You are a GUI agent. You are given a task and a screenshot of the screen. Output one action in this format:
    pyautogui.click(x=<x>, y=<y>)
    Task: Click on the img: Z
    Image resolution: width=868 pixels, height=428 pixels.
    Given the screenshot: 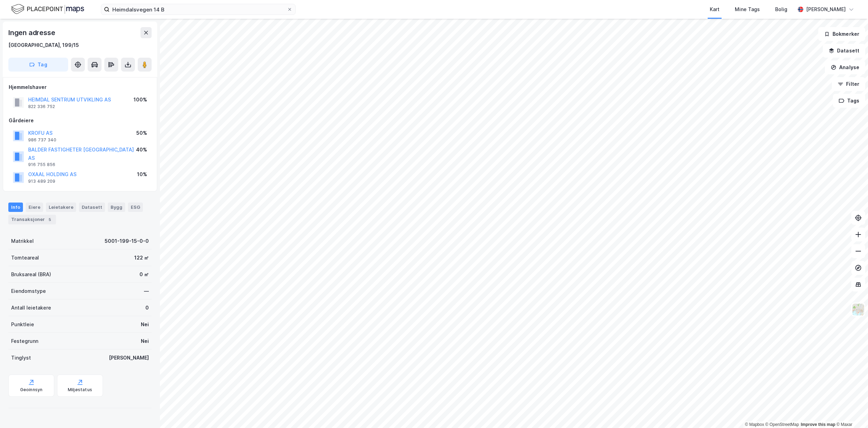 What is the action you would take?
    pyautogui.click(x=858, y=310)
    